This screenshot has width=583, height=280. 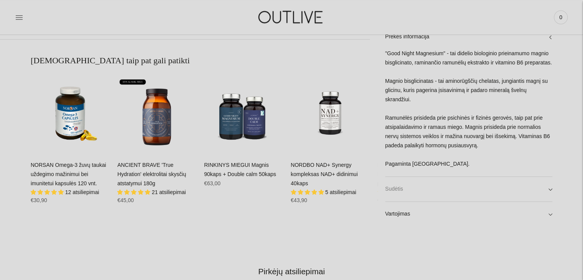 What do you see at coordinates (291, 17) in the screenshot?
I see `img: OUTLIVE` at bounding box center [291, 17].